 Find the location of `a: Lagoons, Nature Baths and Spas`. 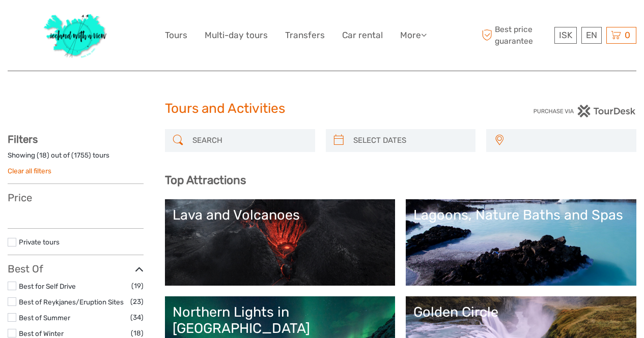

a: Lagoons, Nature Baths and Spas is located at coordinates (520, 242).